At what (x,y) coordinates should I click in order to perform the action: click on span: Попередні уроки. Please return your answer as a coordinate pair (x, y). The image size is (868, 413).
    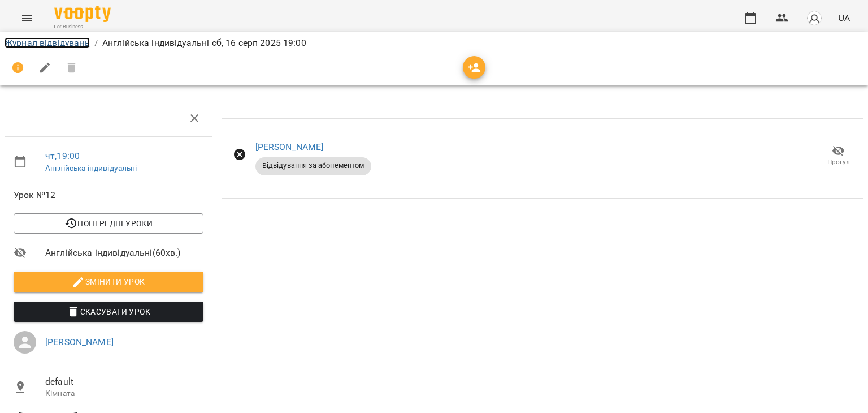
    Looking at the image, I should click on (108, 223).